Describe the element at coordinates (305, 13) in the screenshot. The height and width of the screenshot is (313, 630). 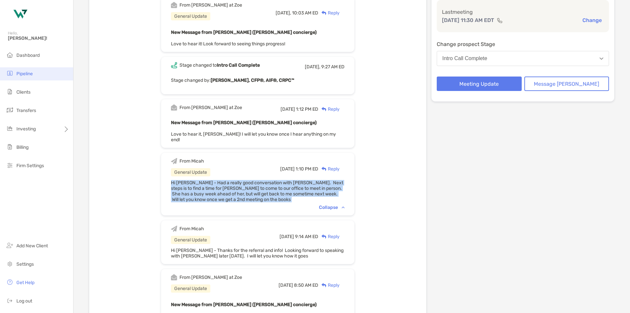
I see `span: 10:03 AM ED` at that location.